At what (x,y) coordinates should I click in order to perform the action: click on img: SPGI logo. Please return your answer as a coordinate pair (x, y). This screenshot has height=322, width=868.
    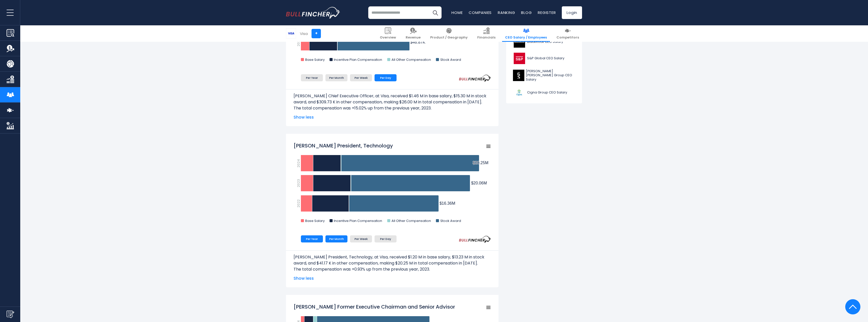
    Looking at the image, I should click on (520, 58).